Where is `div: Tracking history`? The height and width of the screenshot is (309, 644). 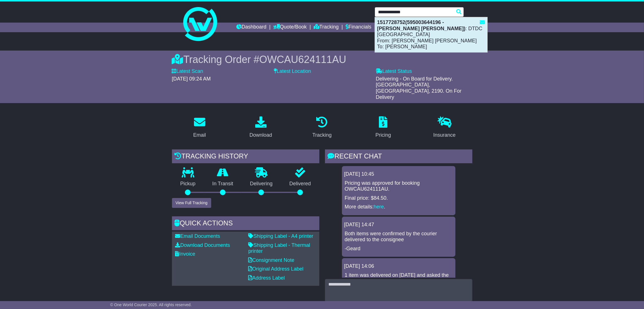
div: Tracking history is located at coordinates (246, 157).